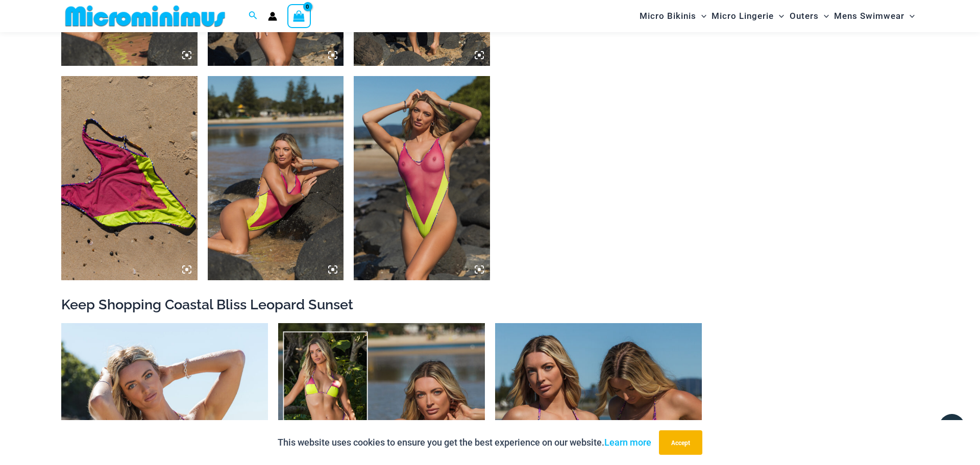 Image resolution: width=980 pixels, height=465 pixels. Describe the element at coordinates (777, 16) in the screenshot. I see `nav: Site Navigation` at that location.